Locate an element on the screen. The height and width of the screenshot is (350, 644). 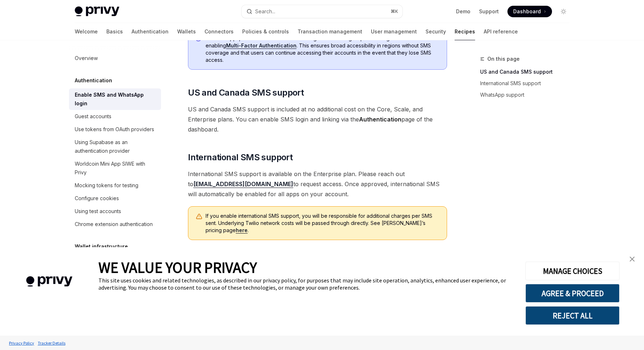
span: US and Canada SMS support is located at coordinates (246, 92).